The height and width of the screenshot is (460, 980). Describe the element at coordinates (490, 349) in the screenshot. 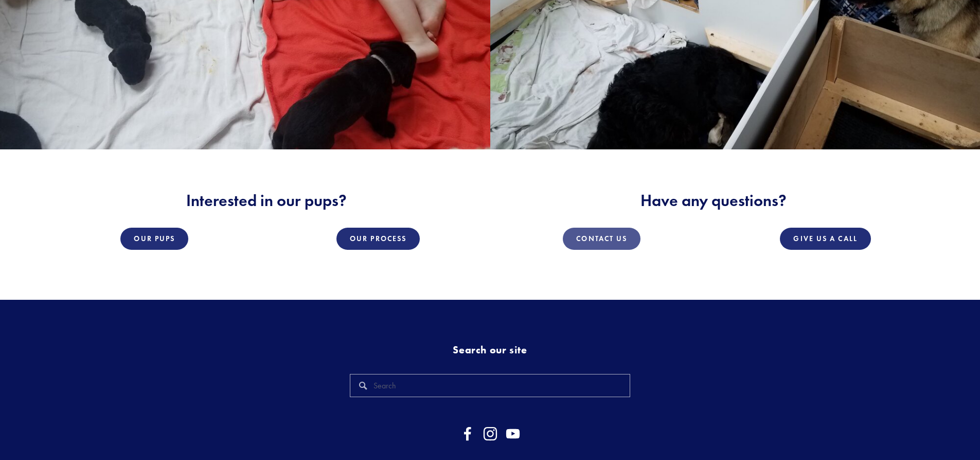

I see `strong: Search our site` at that location.